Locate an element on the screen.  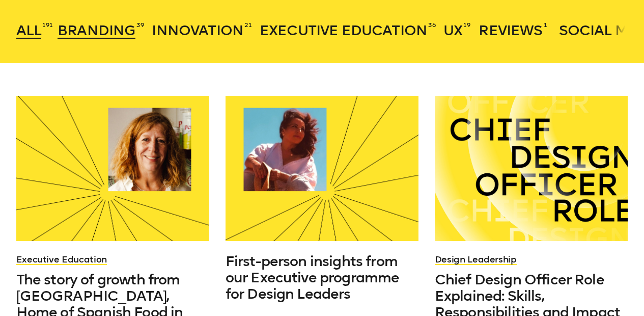
sup: 19 is located at coordinates (466, 25).